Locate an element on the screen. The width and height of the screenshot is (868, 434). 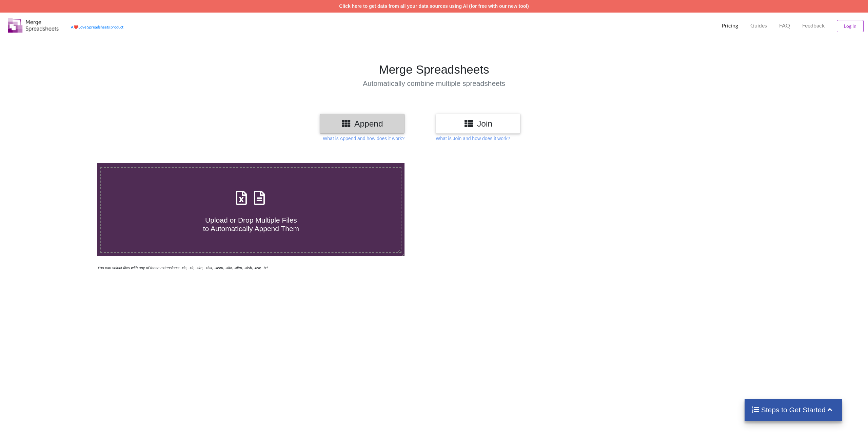
p: Guides is located at coordinates (758, 26).